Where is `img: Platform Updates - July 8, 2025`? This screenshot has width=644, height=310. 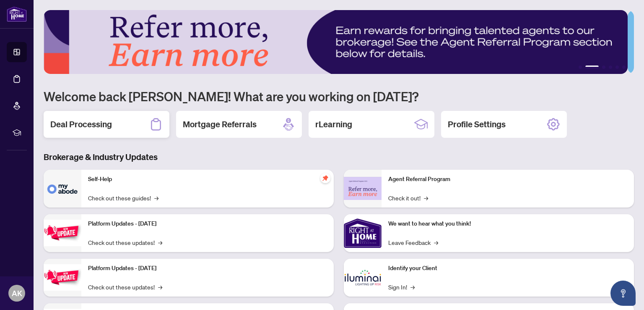 img: Platform Updates - July 8, 2025 is located at coordinates (63, 277).